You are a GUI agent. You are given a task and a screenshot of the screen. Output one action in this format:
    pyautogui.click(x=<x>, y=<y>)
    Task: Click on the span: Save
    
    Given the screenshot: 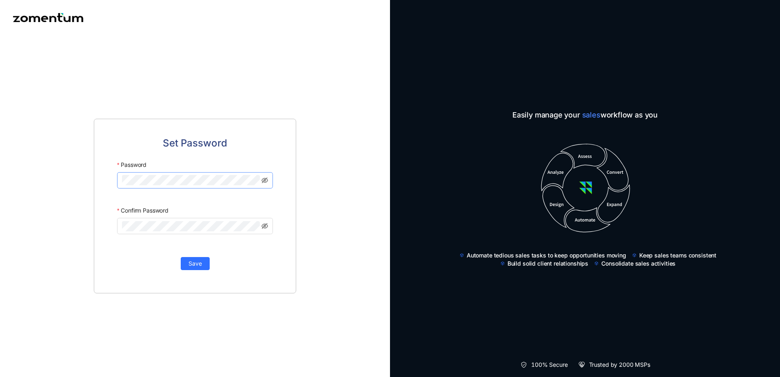 What is the action you would take?
    pyautogui.click(x=195, y=264)
    